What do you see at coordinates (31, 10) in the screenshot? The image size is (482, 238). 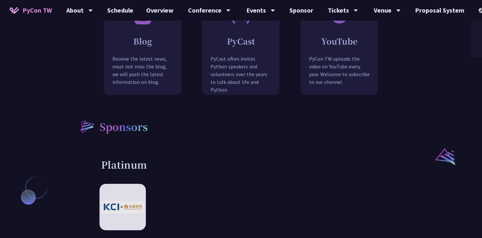 I see `a: PyCon TW` at bounding box center [31, 10].